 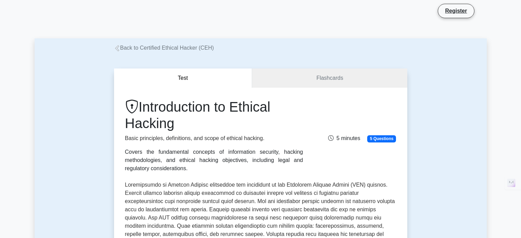 What do you see at coordinates (330, 78) in the screenshot?
I see `a: Flashcards` at bounding box center [330, 78].